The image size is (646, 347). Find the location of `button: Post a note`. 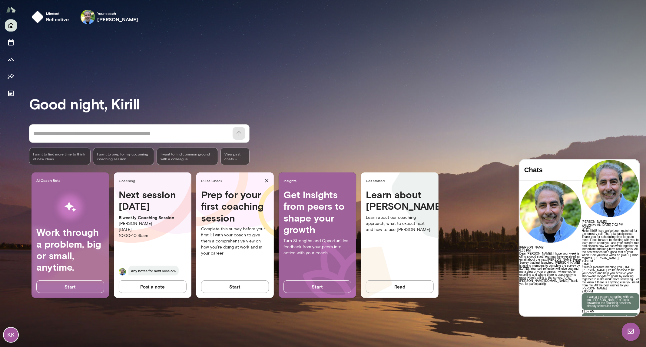

button: Post a note is located at coordinates (153, 286).